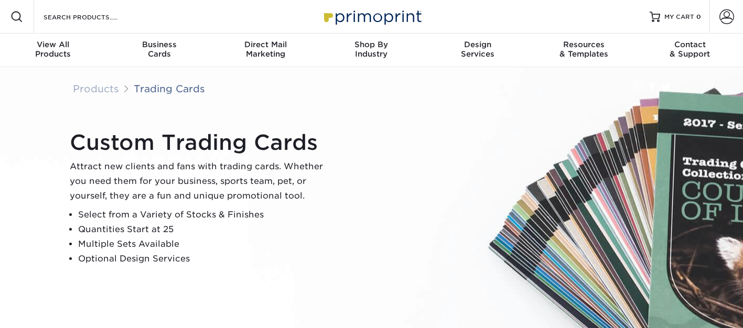 This screenshot has width=743, height=328. What do you see at coordinates (201, 143) in the screenshot?
I see `h1: Custom Trading Cards` at bounding box center [201, 143].